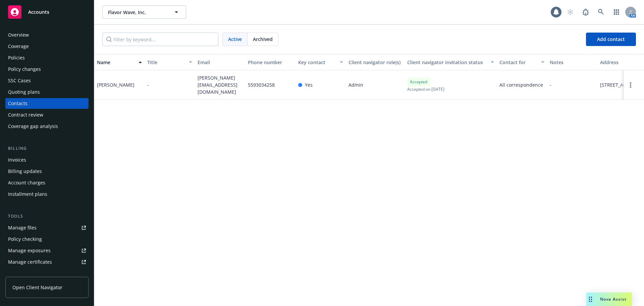 The height and width of the screenshot is (306, 644). I want to click on span: Admin, so click(356, 85).